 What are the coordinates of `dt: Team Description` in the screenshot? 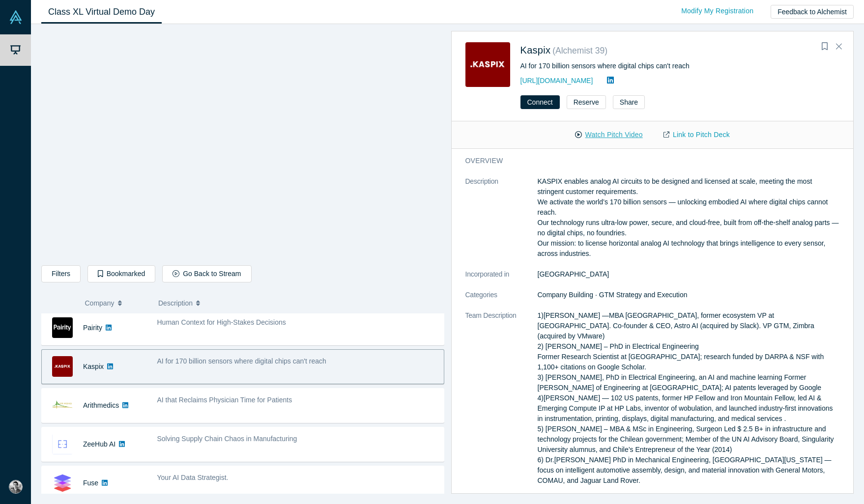 It's located at (502, 403).